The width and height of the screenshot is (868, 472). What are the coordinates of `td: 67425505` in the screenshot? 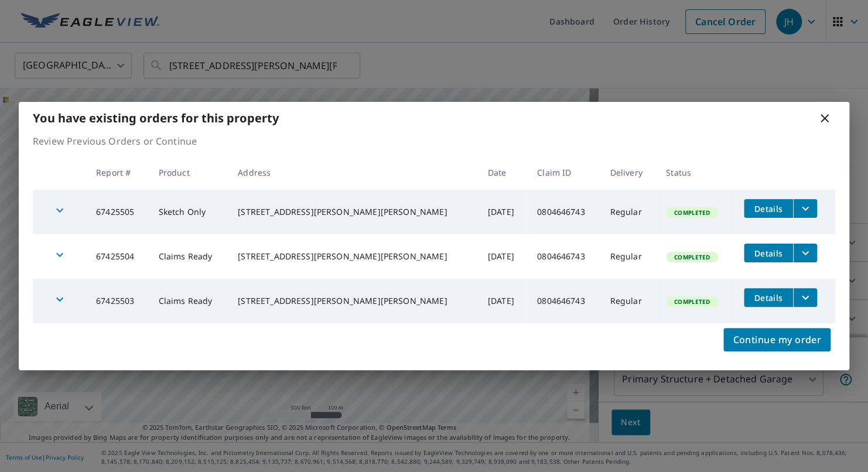 It's located at (118, 212).